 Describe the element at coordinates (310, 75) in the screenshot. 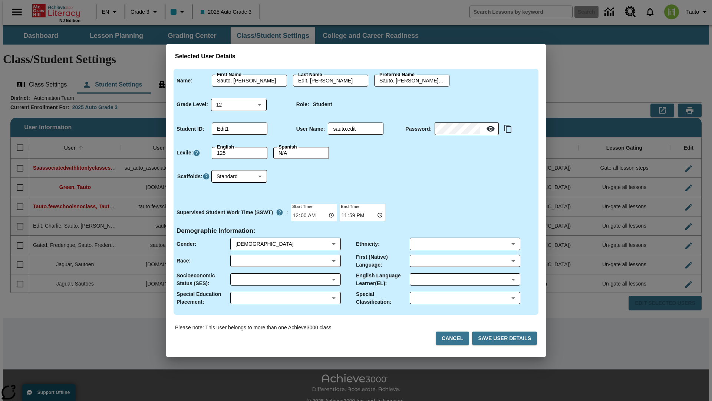

I see `label: Last Name` at that location.